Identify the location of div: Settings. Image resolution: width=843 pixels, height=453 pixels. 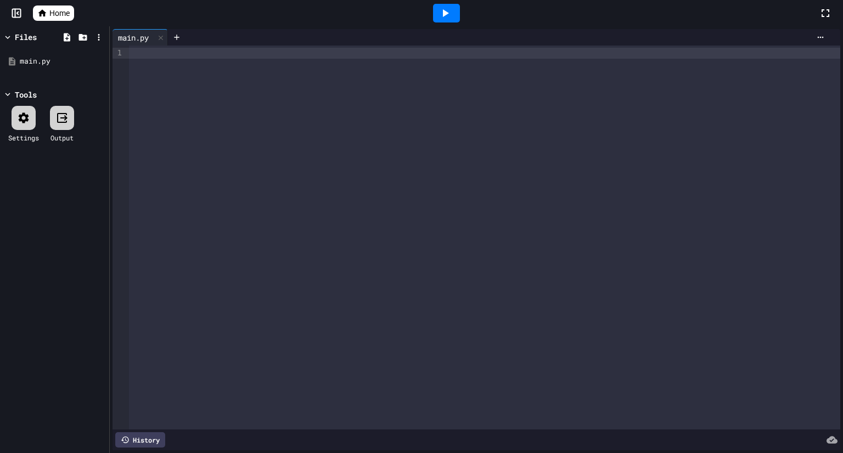
(24, 138).